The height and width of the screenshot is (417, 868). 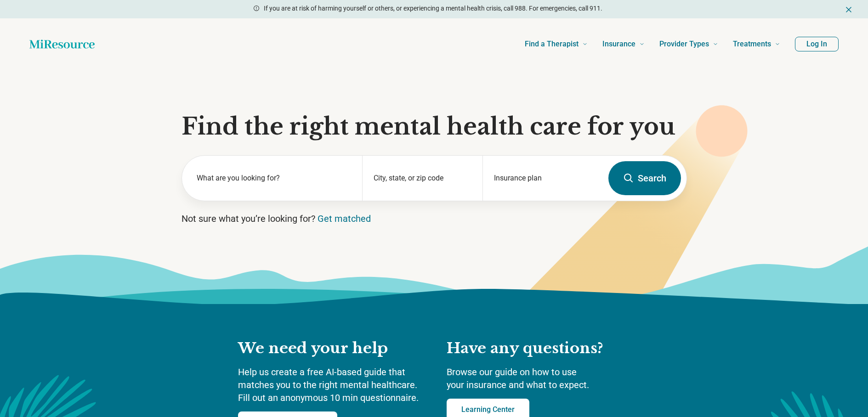 What do you see at coordinates (434, 219) in the screenshot?
I see `p: Not sure what you’re looking for?` at bounding box center [434, 219].